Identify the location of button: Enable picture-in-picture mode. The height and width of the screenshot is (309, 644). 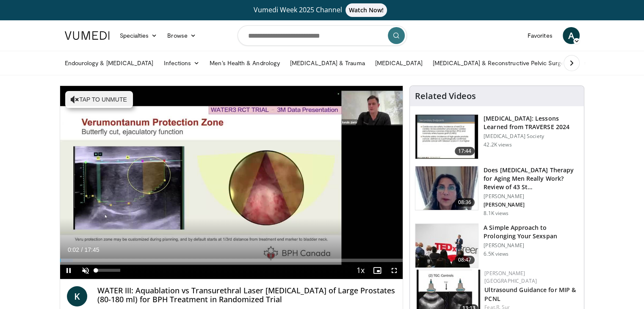
(377, 271).